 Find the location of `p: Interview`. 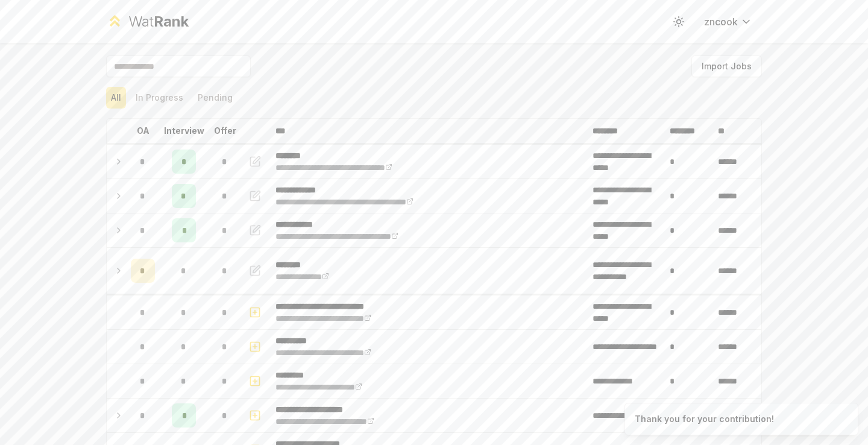

p: Interview is located at coordinates (184, 131).